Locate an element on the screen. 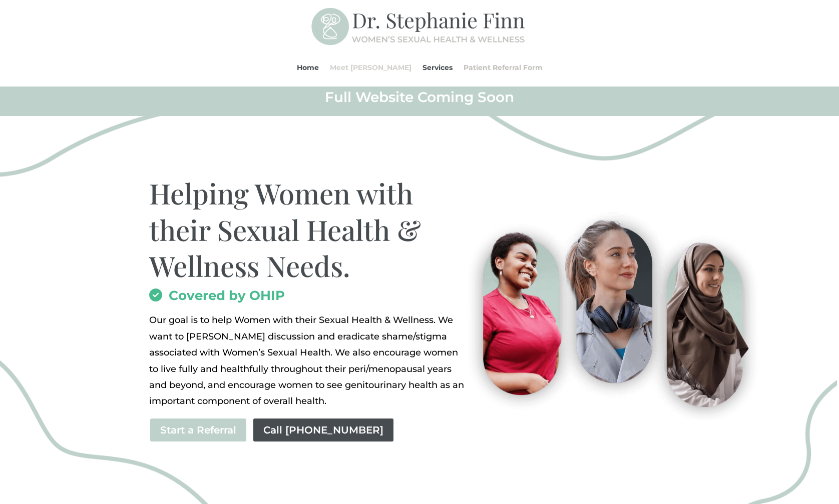 This screenshot has width=839, height=504. a: Home is located at coordinates (308, 68).